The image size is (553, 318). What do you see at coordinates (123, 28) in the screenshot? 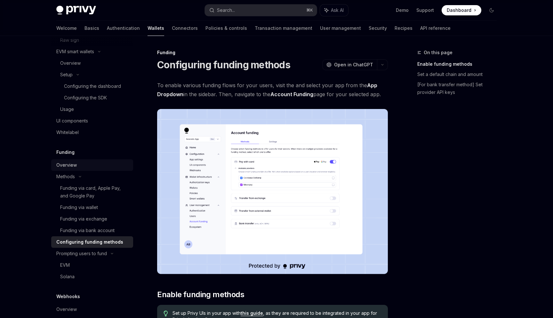
I see `a: Authentication` at bounding box center [123, 28].